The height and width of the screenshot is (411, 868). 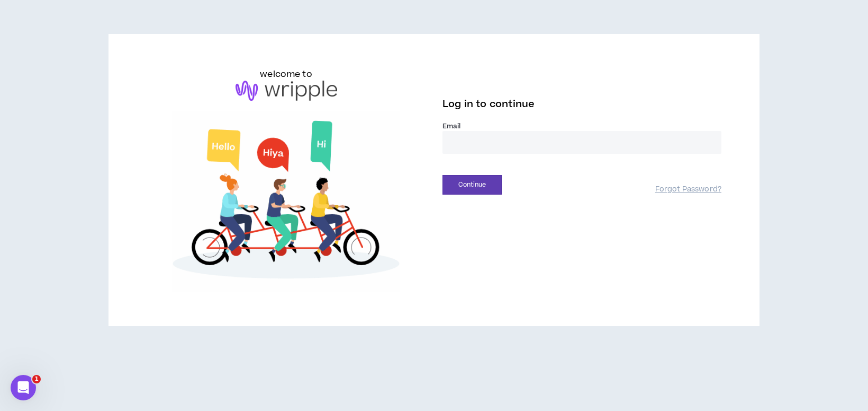 I want to click on span: Log in to continue, so click(x=489, y=104).